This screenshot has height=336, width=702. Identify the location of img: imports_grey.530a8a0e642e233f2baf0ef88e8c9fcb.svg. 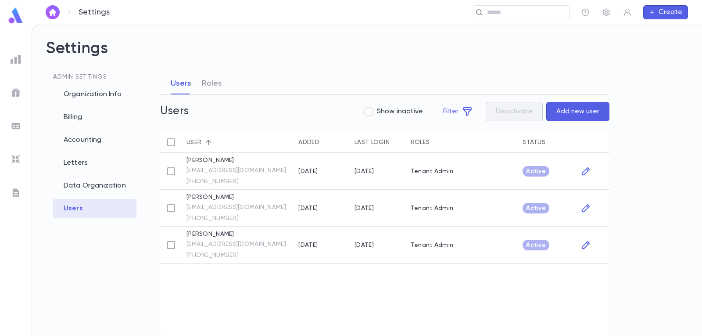
(16, 159).